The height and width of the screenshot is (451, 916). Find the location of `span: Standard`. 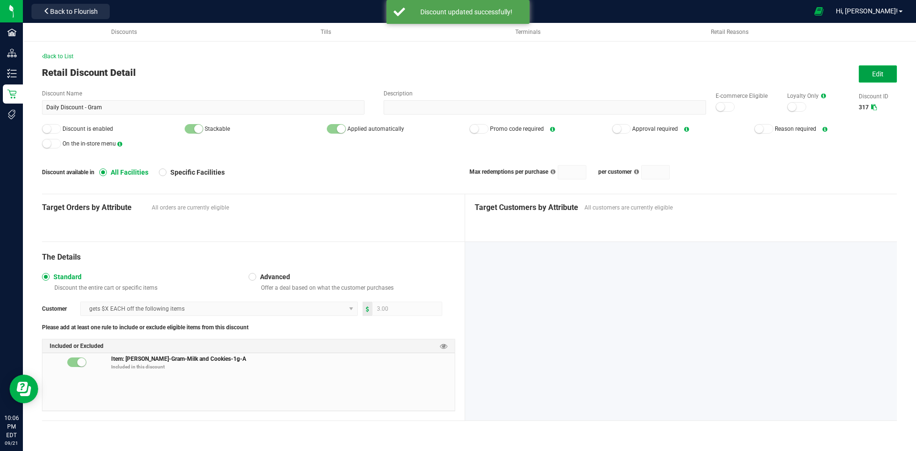

span: Standard is located at coordinates (65, 277).